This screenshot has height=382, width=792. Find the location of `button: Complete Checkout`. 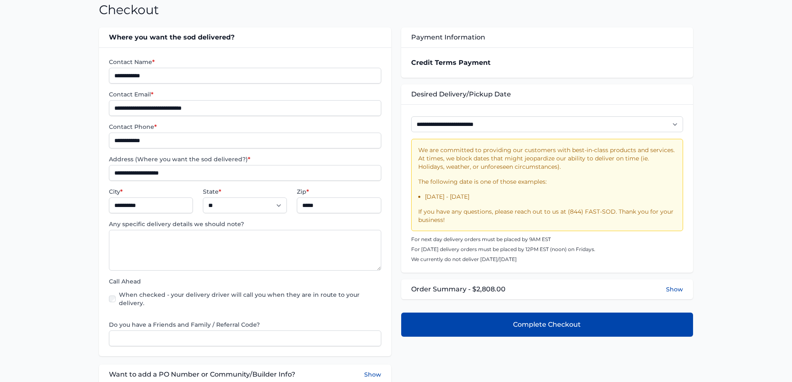

button: Complete Checkout is located at coordinates (547, 325).